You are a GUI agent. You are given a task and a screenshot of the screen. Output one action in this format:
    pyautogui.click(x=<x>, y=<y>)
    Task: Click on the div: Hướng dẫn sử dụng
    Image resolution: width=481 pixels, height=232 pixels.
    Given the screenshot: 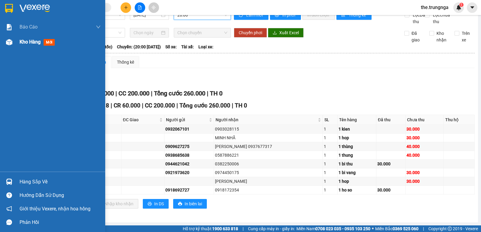 What is the action you would take?
    pyautogui.click(x=60, y=196)
    